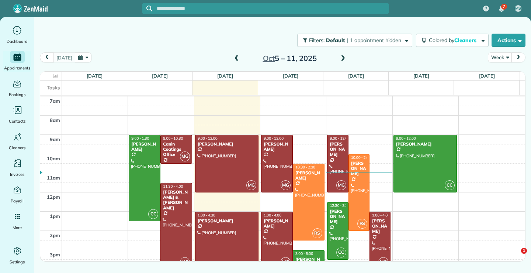 The height and width of the screenshot is (273, 531). What do you see at coordinates (304, 253) in the screenshot?
I see `span: 3:00 - 5:00` at bounding box center [304, 253].